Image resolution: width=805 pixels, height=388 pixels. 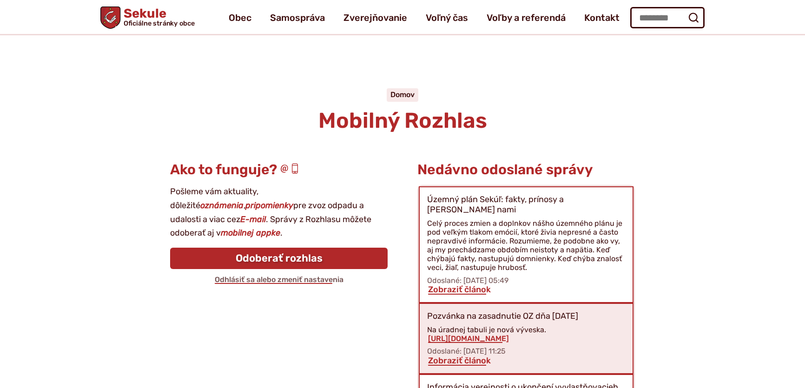 I want to click on a: Samospráva, so click(x=297, y=18).